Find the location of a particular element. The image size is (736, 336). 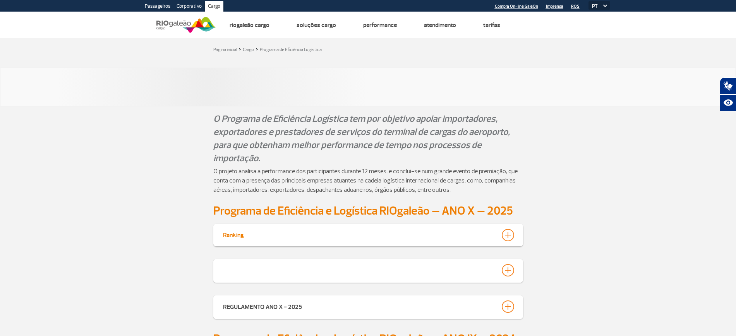

a: Página inicial is located at coordinates (225, 50).